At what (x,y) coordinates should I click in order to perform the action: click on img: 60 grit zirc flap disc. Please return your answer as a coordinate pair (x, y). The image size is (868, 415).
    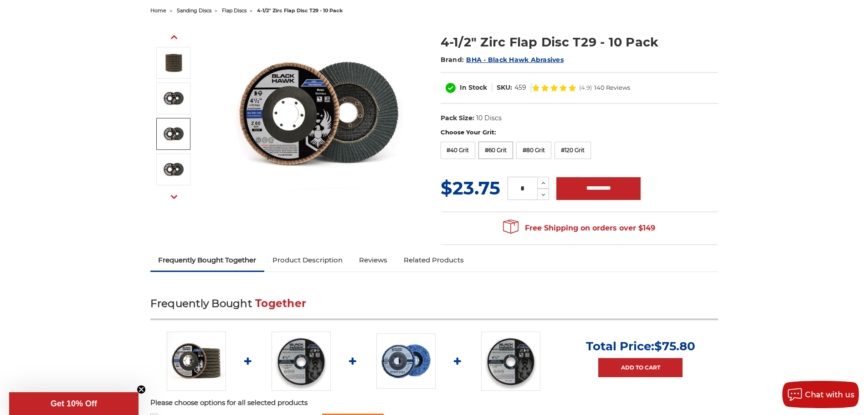
    Looking at the image, I should click on (173, 134).